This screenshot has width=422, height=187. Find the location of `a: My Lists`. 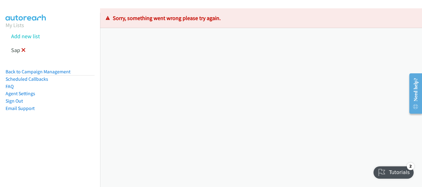

a: My Lists is located at coordinates (15, 25).